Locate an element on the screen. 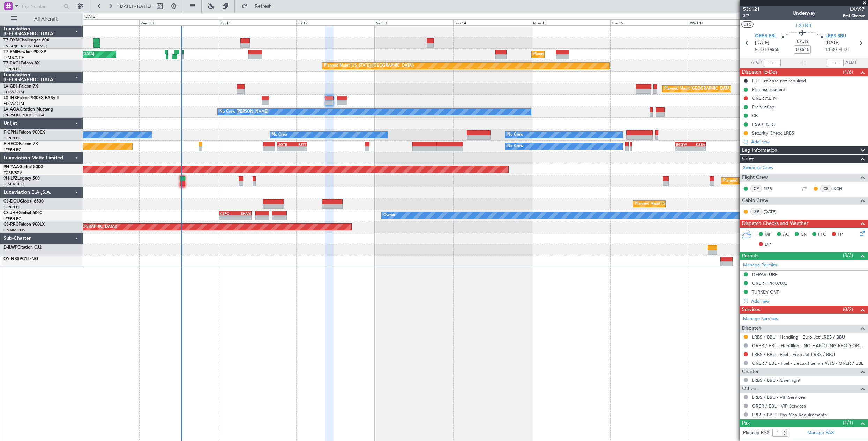 This screenshot has width=868, height=441. div: UGTB is located at coordinates (285, 144).